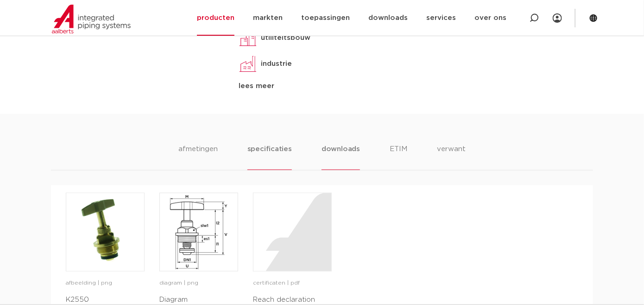  I want to click on img: industrie, so click(248, 64).